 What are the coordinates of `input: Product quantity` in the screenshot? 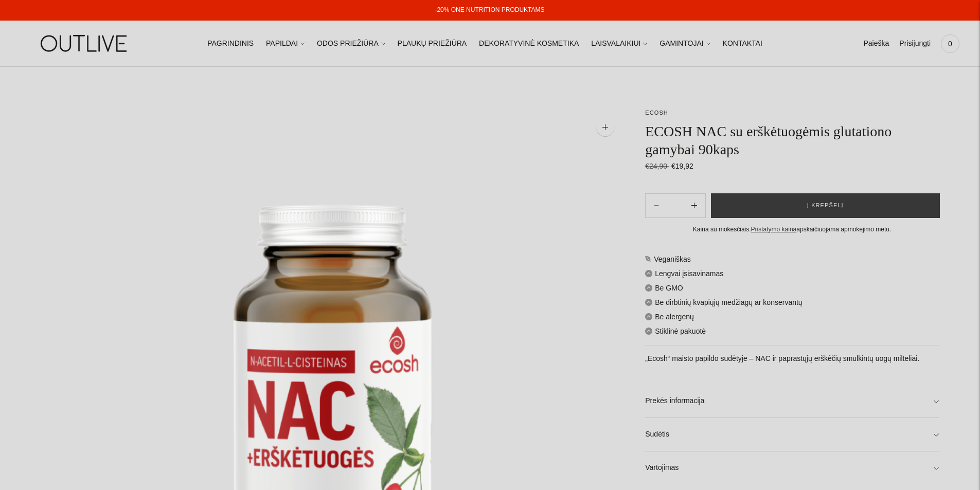 It's located at (675, 205).